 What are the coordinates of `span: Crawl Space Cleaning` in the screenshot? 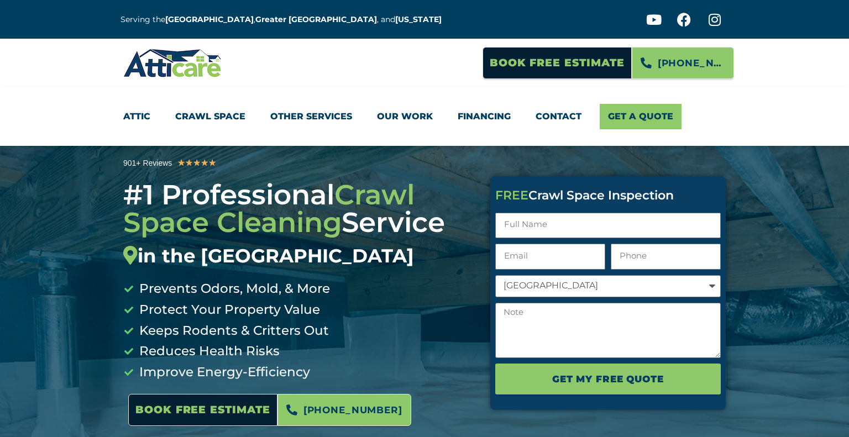 It's located at (269, 208).